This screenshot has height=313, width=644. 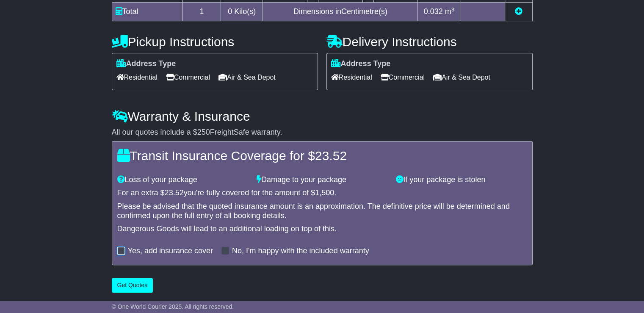 I want to click on div: Loss of your package, so click(x=183, y=180).